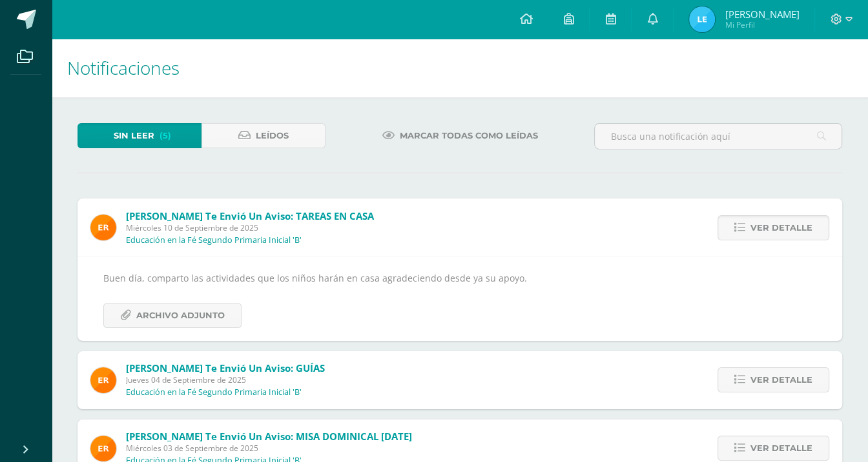 This screenshot has width=868, height=462. I want to click on span: Leídos, so click(271, 135).